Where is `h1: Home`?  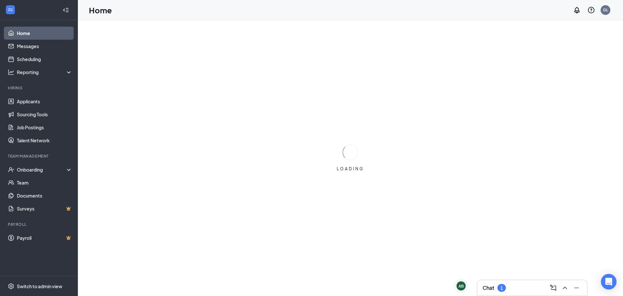
h1: Home is located at coordinates (100, 10).